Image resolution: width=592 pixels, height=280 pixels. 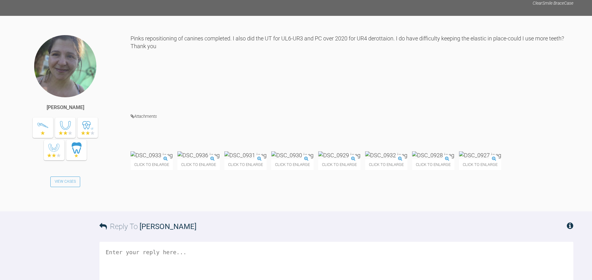 I want to click on div: Pinks repositioning of canines completed. I also did the UT for UL6-UR3 and PC over 2020 for UR4 ..., so click(x=352, y=69).